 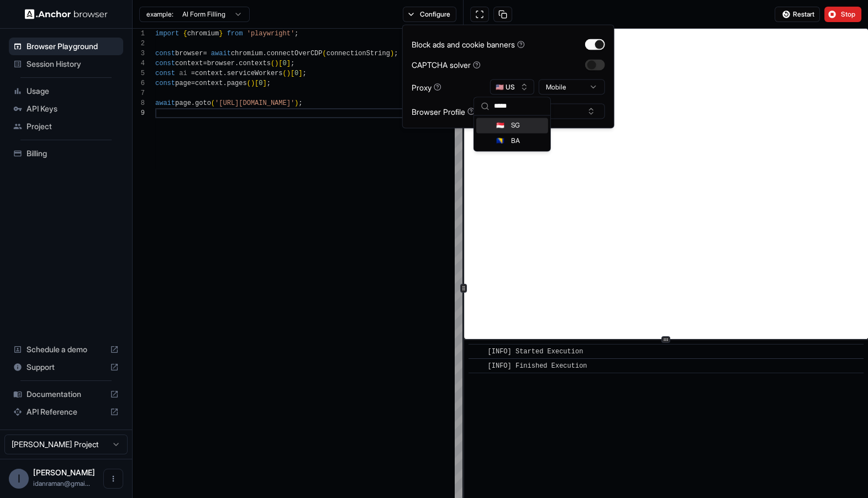 What do you see at coordinates (294, 53) in the screenshot?
I see `span: connectOverCDP` at bounding box center [294, 53].